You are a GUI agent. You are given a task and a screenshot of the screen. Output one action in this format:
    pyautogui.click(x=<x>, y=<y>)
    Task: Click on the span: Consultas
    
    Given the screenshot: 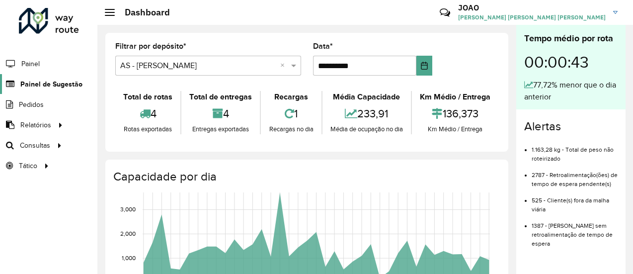 What is the action you would take?
    pyautogui.click(x=35, y=145)
    